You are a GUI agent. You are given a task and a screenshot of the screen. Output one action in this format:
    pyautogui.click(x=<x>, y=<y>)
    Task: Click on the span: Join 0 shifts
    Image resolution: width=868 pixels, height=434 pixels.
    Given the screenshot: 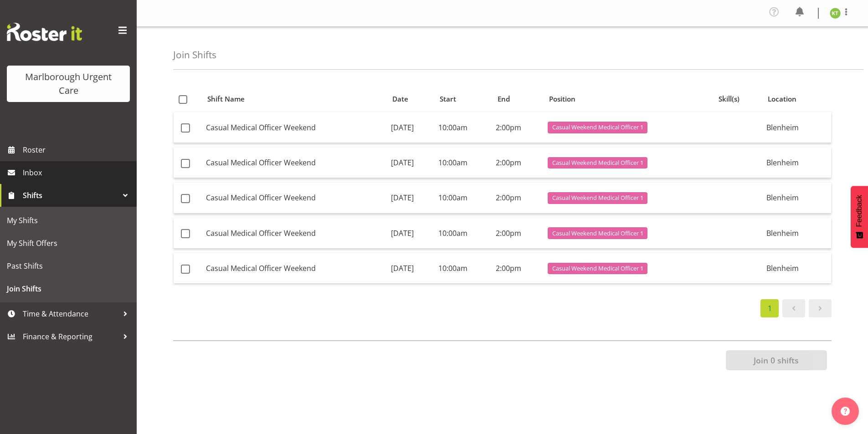 What is the action you would take?
    pyautogui.click(x=776, y=361)
    